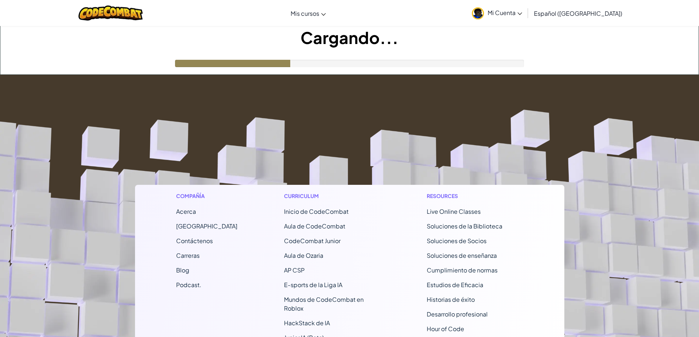 The width and height of the screenshot is (699, 337). What do you see at coordinates (188, 255) in the screenshot?
I see `a: Carreras` at bounding box center [188, 255].